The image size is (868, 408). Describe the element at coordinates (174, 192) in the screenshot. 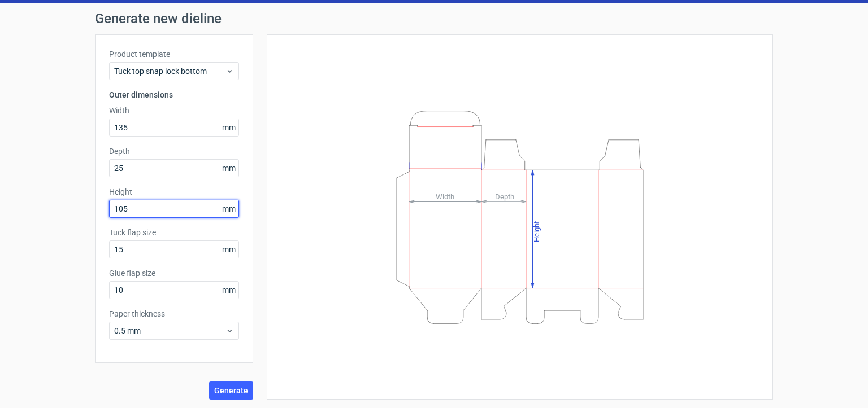

I see `label: Height` at that location.